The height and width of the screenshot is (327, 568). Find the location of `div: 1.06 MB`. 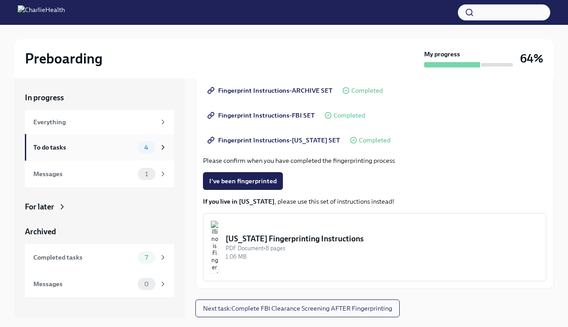

div: 1.06 MB is located at coordinates (382, 257).